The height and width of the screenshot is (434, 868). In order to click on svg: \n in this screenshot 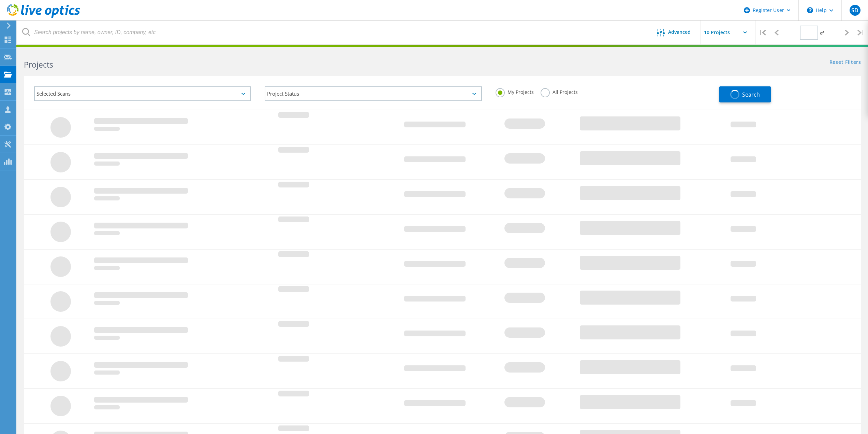, I will do `click(810, 11)`.